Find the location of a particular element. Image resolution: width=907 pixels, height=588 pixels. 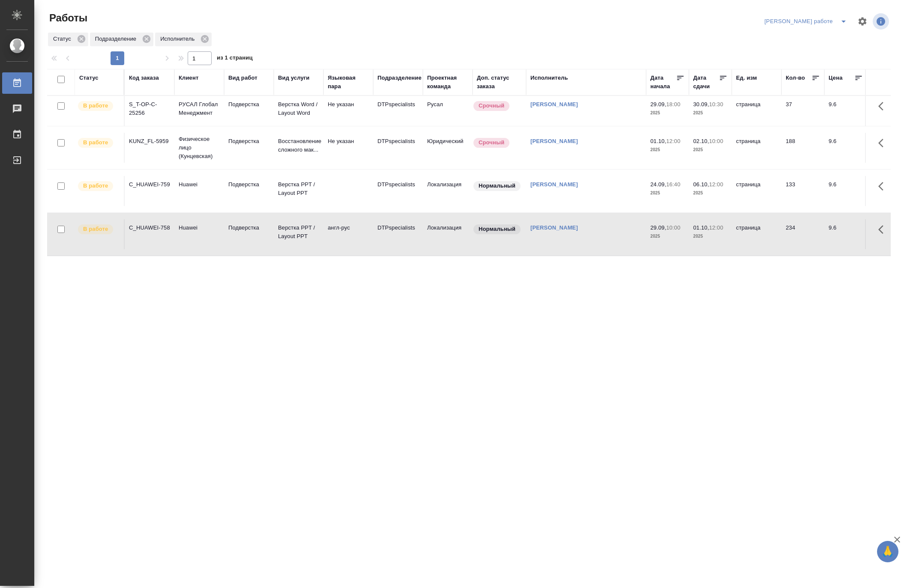

p: РУСАЛ Глобал Менеджмент is located at coordinates (199, 109).